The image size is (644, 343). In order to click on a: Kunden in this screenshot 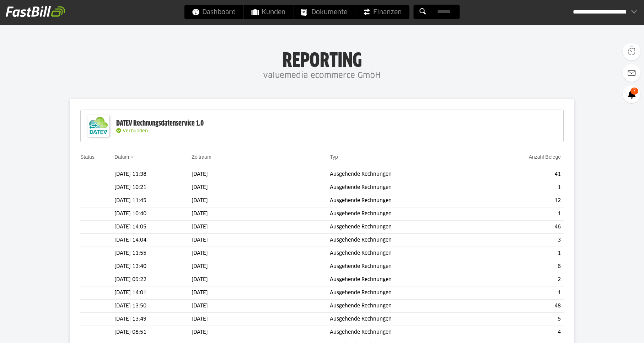, I will do `click(268, 12)`.